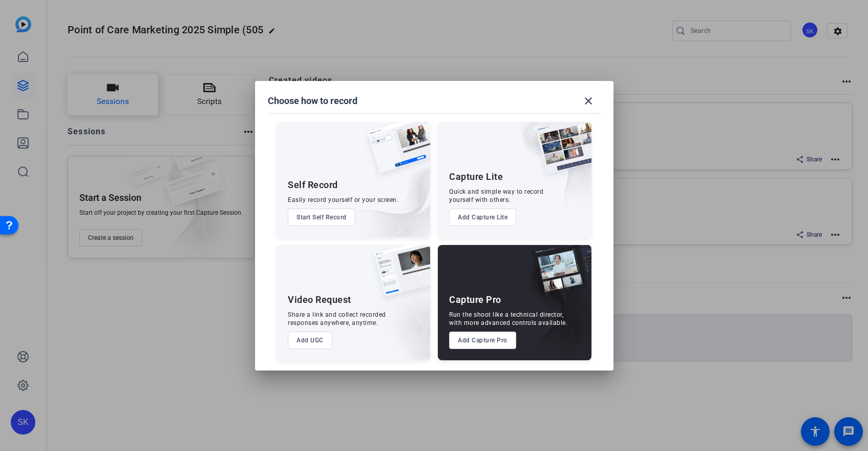 The height and width of the screenshot is (451, 868). Describe the element at coordinates (482, 217) in the screenshot. I see `button: Add Capture Lite` at that location.